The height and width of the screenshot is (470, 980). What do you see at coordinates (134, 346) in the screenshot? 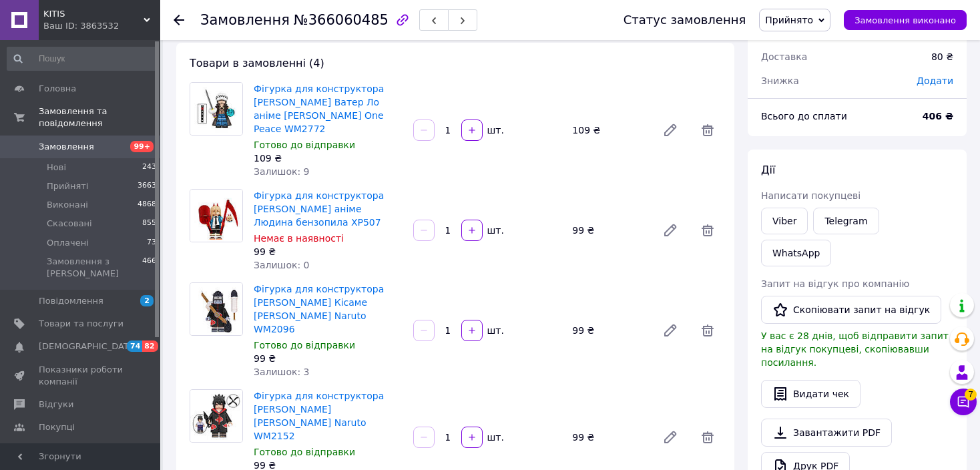
I see `span: 74` at bounding box center [134, 346].